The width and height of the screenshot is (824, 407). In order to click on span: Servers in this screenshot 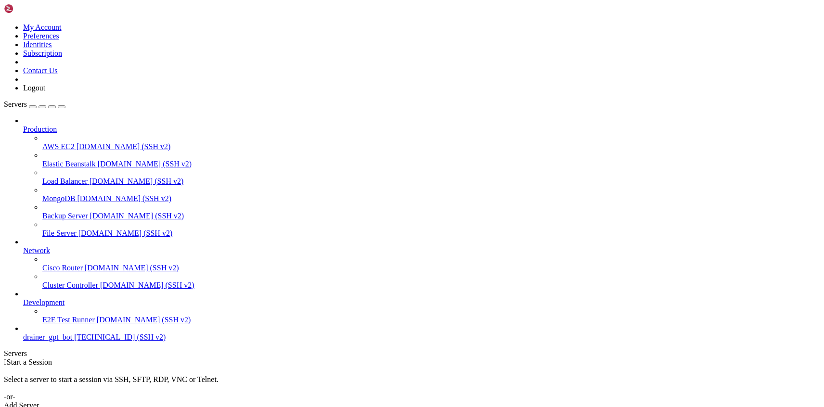, I will do `click(15, 104)`.